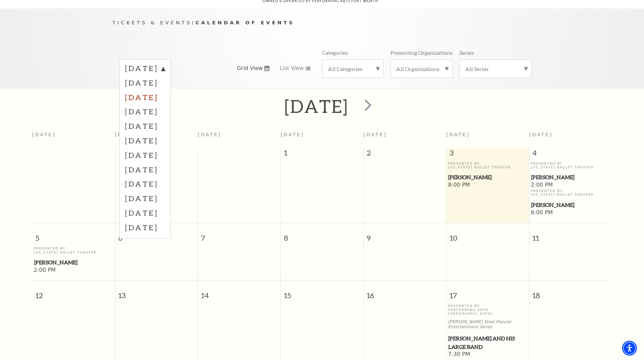 The height and width of the screenshot is (360, 644). Describe the element at coordinates (488, 155) in the screenshot. I see `span: 3` at that location.